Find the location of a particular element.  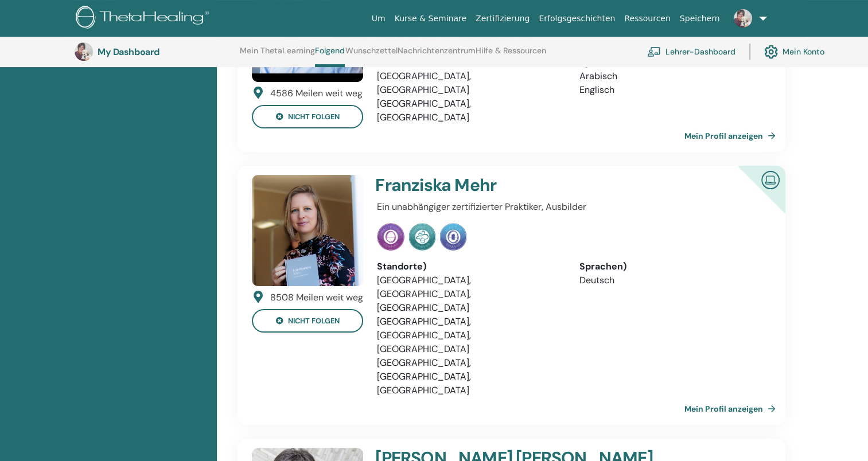

a: Erfolgsgeschichten is located at coordinates (576, 18).